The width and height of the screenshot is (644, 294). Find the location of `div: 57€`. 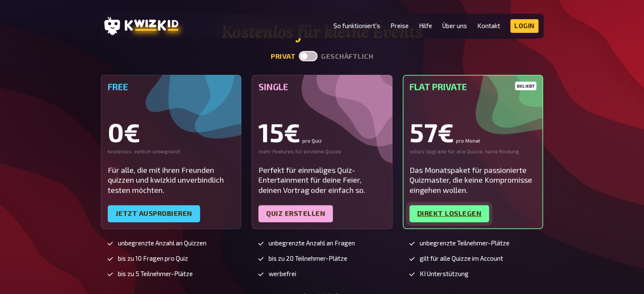

div: 57€ is located at coordinates (472, 132).